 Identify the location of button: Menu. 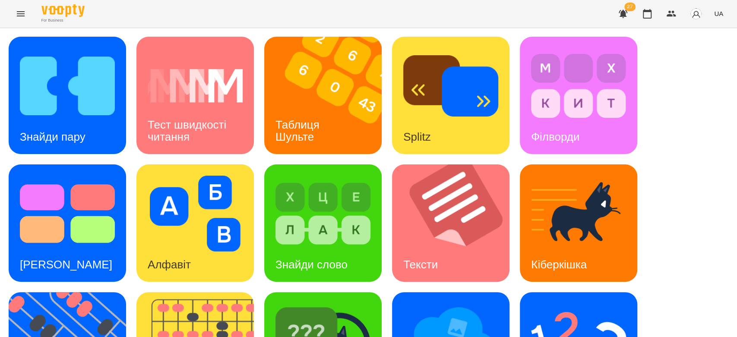
(21, 14).